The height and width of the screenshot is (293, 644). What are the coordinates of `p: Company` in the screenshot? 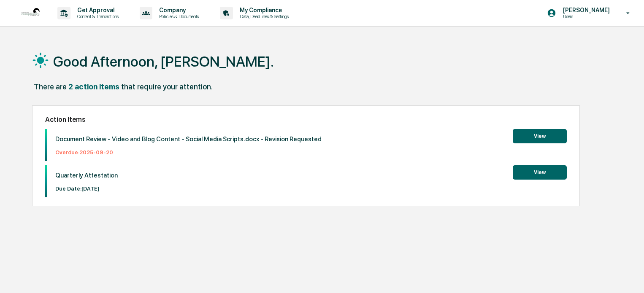 It's located at (178, 10).